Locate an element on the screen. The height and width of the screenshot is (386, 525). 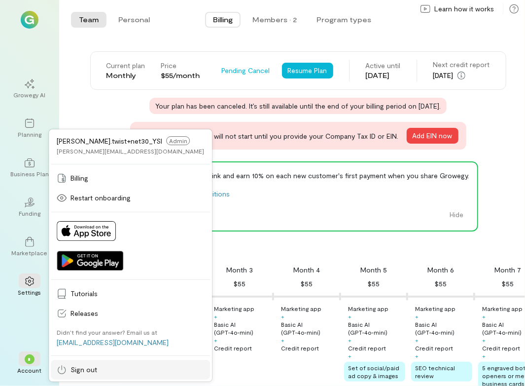
div: Next credit report is located at coordinates (461, 65).